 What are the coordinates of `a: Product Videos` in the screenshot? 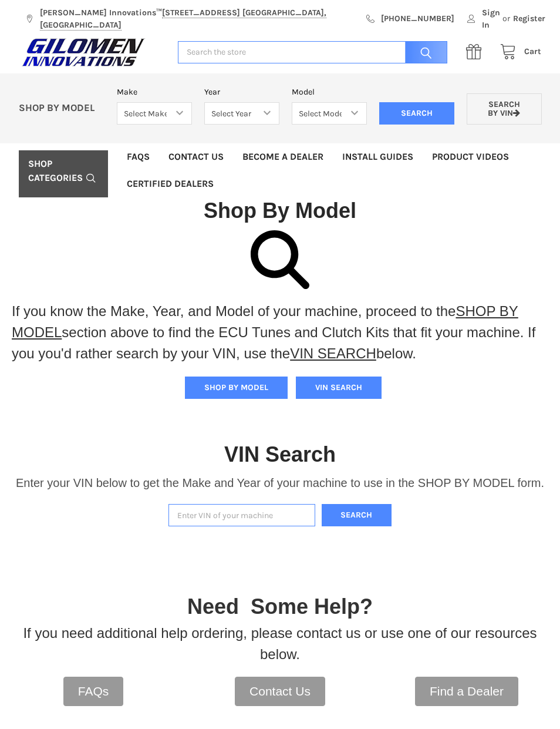 It's located at (470, 156).